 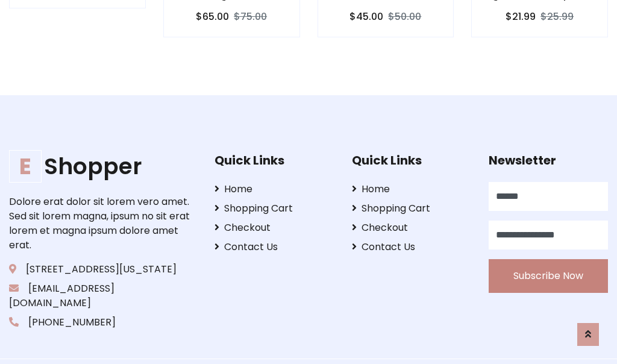 What do you see at coordinates (521, 16) in the screenshot?
I see `h6: $21.99` at bounding box center [521, 16].